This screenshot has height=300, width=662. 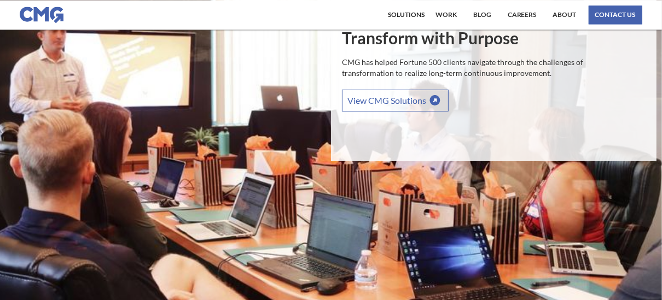 What do you see at coordinates (430, 32) in the screenshot?
I see `h2: Transform with Purpose` at bounding box center [430, 32].